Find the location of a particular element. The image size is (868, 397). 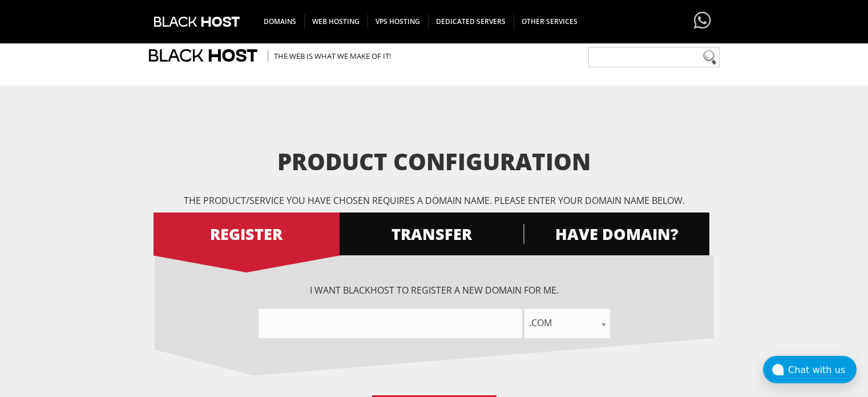

span: WEB HOSTING is located at coordinates (336, 21).